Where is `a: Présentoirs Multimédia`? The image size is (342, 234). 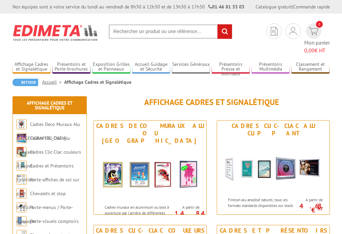
a: Présentoirs Multimédia is located at coordinates (271, 67).